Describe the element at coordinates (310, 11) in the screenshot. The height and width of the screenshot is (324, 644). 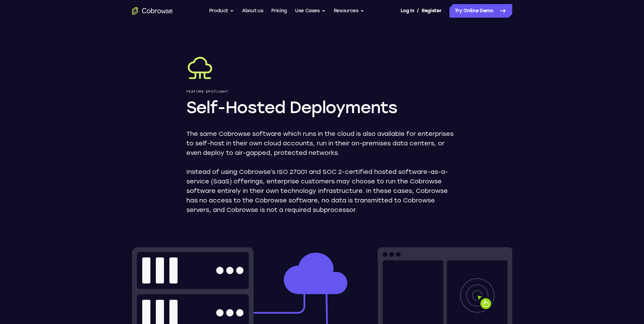
I see `button: Use Cases` at that location.